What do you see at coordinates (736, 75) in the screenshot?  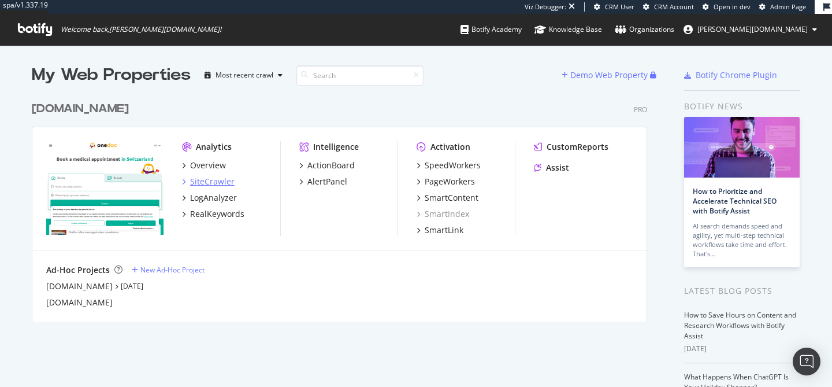 I see `div: Botify Chrome Plugin` at bounding box center [736, 75].